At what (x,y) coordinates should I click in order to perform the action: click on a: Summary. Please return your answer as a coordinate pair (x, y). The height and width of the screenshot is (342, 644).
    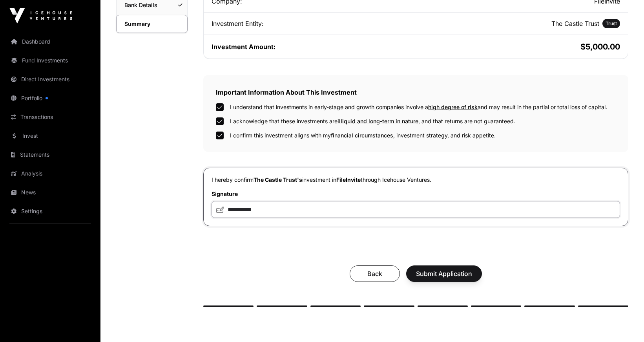
    Looking at the image, I should click on (152, 24).